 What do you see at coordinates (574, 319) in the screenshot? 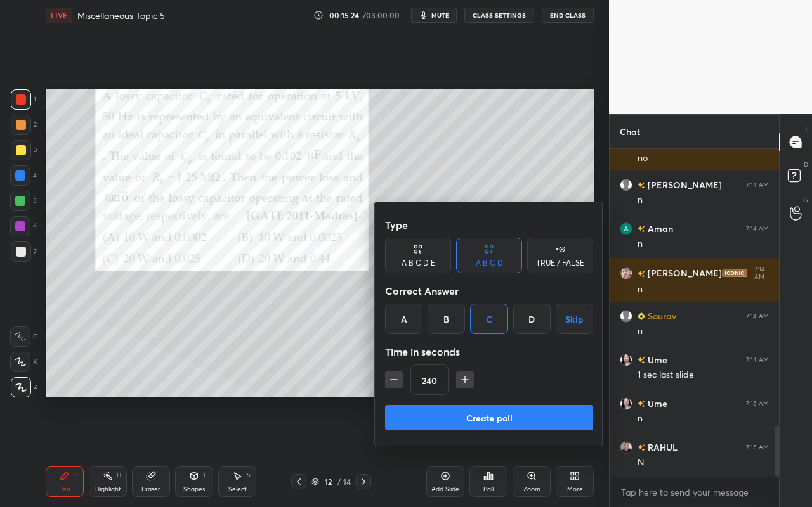
I see `button: Skip` at bounding box center [574, 319].